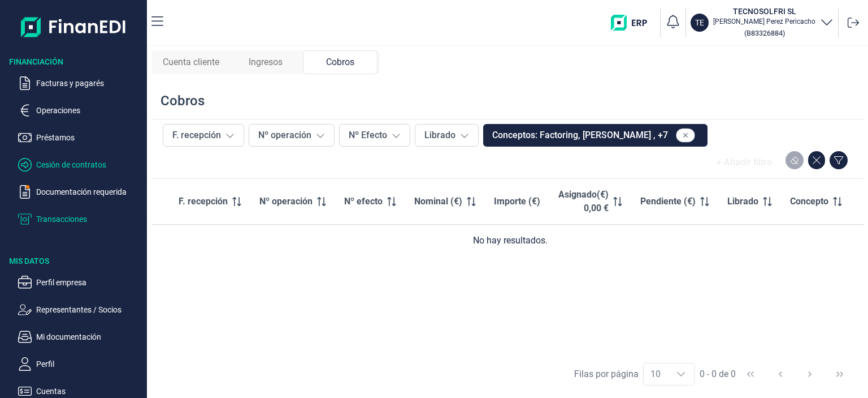  Describe the element at coordinates (809, 202) in the screenshot. I see `span: Concepto` at that location.